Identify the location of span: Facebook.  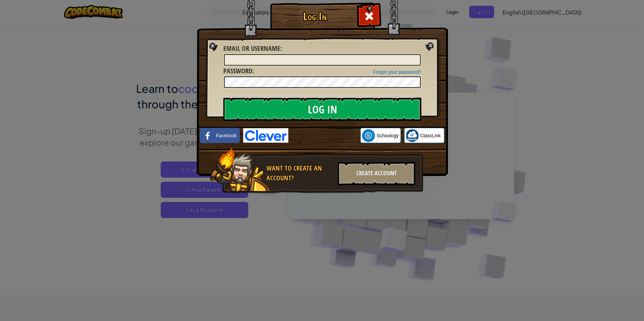
(226, 136).